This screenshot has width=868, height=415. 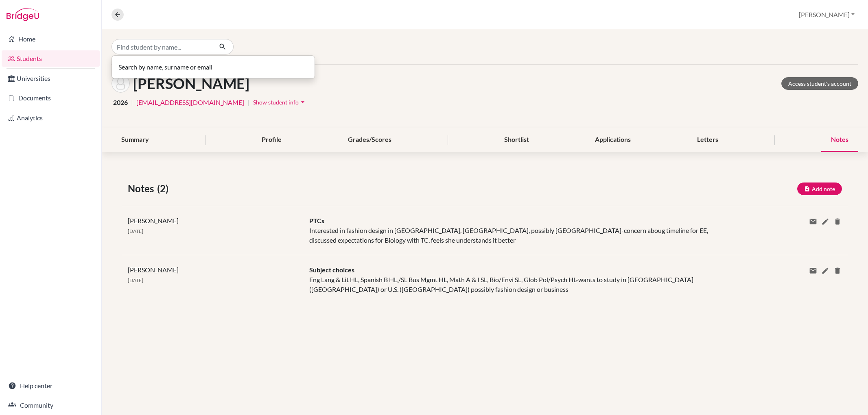 What do you see at coordinates (613, 140) in the screenshot?
I see `div: Applications` at bounding box center [613, 140].